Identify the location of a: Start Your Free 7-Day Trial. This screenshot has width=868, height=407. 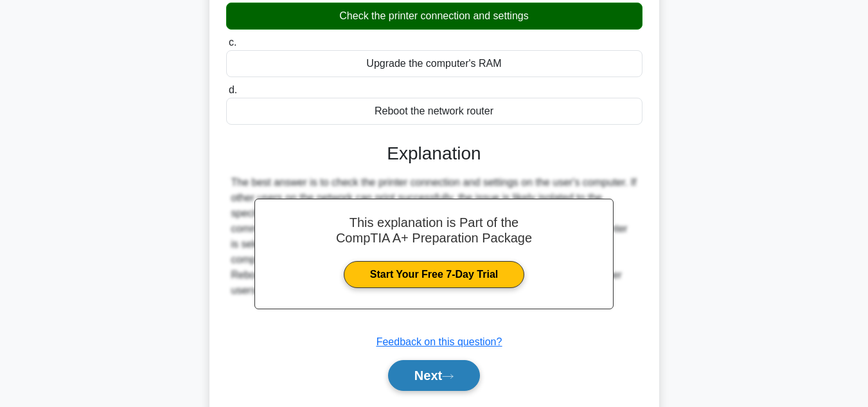
(434, 274).